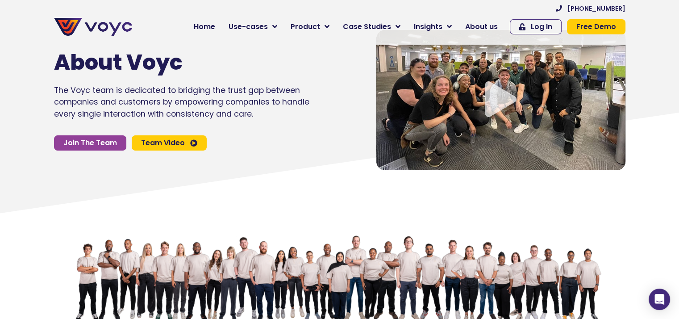 The image size is (679, 319). What do you see at coordinates (168, 63) in the screenshot?
I see `h1: About Voyc` at bounding box center [168, 63].